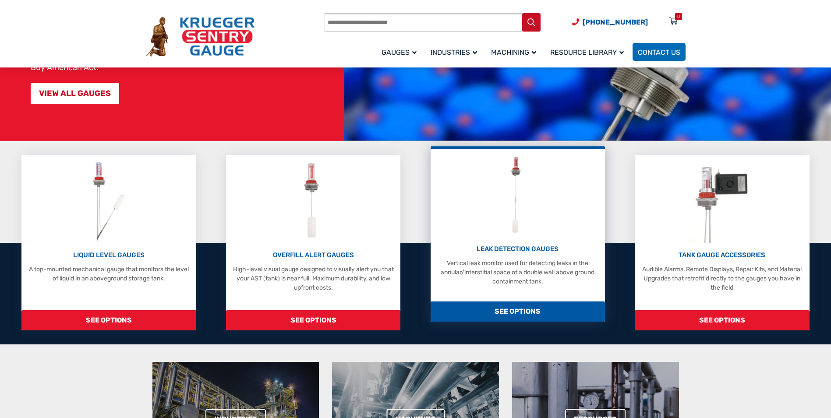  What do you see at coordinates (679, 17) in the screenshot?
I see `div: 0` at bounding box center [679, 17].